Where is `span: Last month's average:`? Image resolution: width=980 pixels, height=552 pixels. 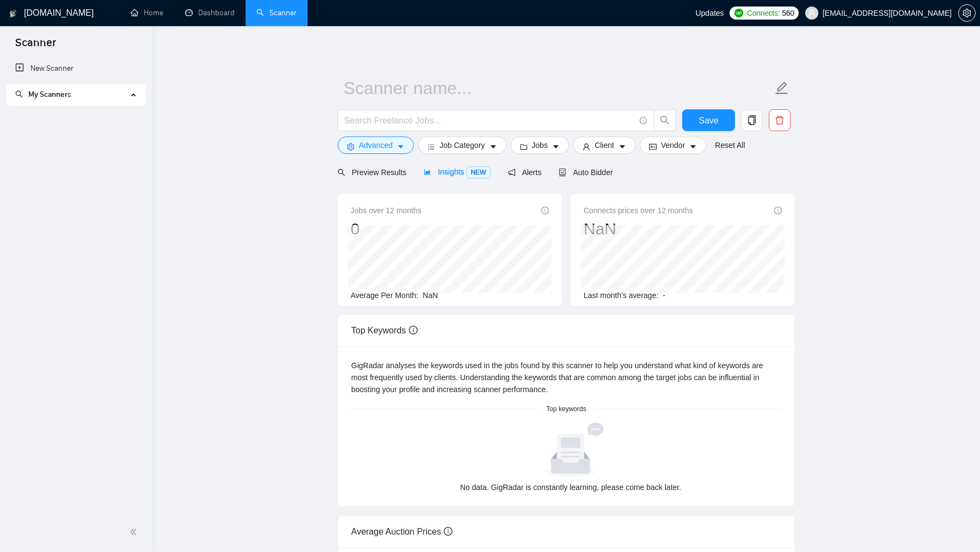
span: Last month's average: is located at coordinates (620, 295).